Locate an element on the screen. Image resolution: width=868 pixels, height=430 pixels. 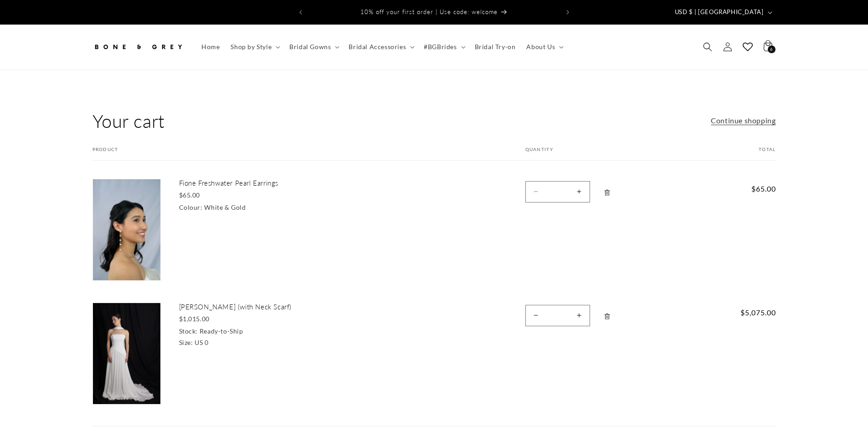
span: $65.00 is located at coordinates (741, 189).